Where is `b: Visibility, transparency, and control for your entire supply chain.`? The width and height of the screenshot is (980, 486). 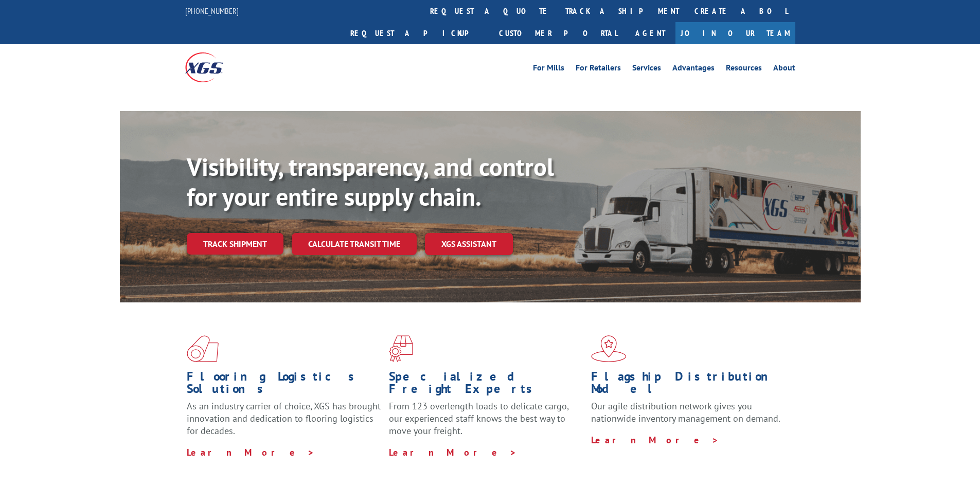 b: Visibility, transparency, and control for your entire supply chain. is located at coordinates (370, 182).